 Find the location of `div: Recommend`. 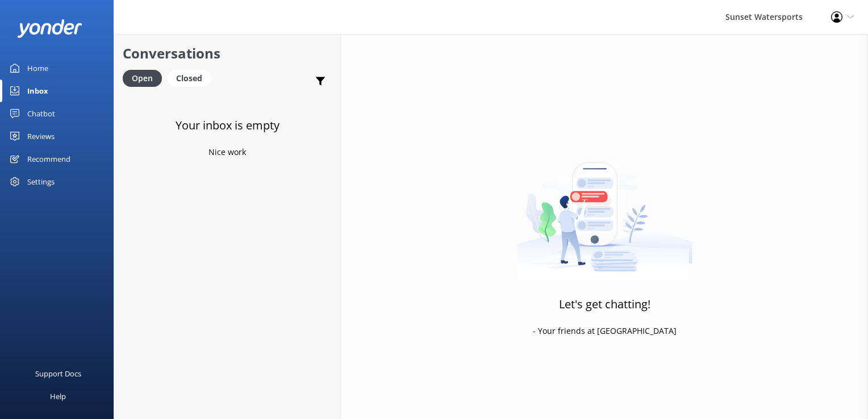

div: Recommend is located at coordinates (49, 159).